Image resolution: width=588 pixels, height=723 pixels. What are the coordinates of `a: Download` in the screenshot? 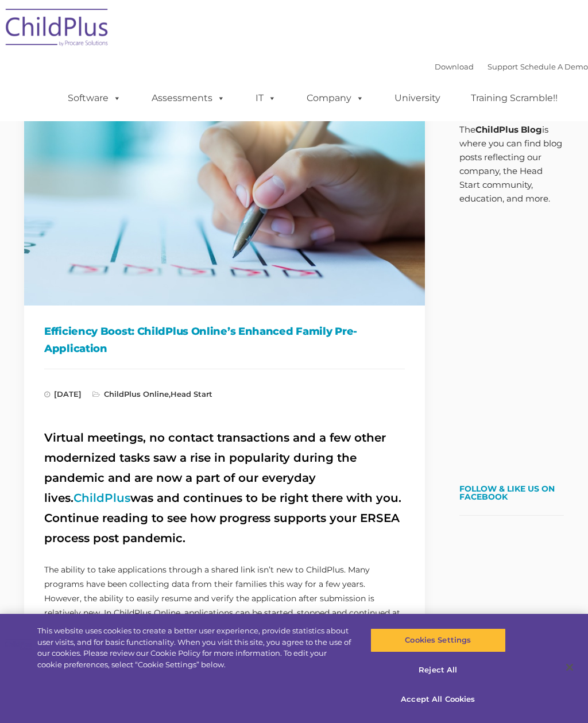 It's located at (455, 67).